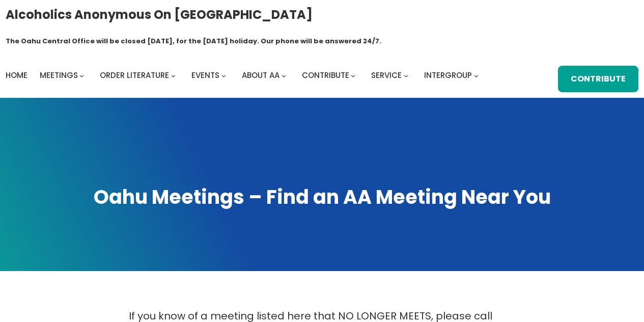  Describe the element at coordinates (16, 75) in the screenshot. I see `span: Home` at that location.